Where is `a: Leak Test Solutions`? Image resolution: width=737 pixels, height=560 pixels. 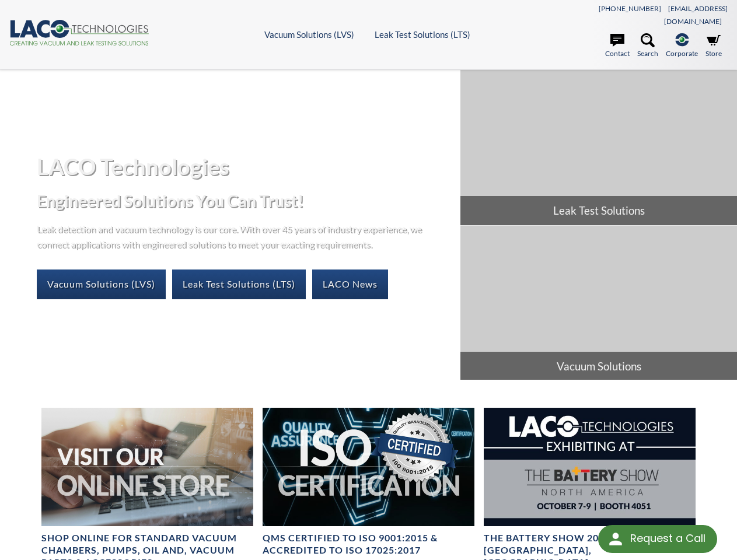
a: Leak Test Solutions is located at coordinates (599, 147).